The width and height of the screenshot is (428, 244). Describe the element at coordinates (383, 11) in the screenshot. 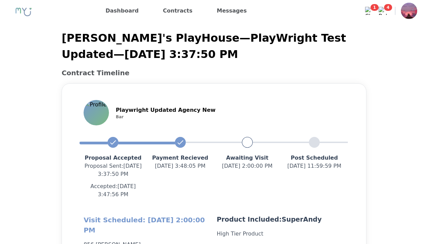

I see `img: Bell` at that location.